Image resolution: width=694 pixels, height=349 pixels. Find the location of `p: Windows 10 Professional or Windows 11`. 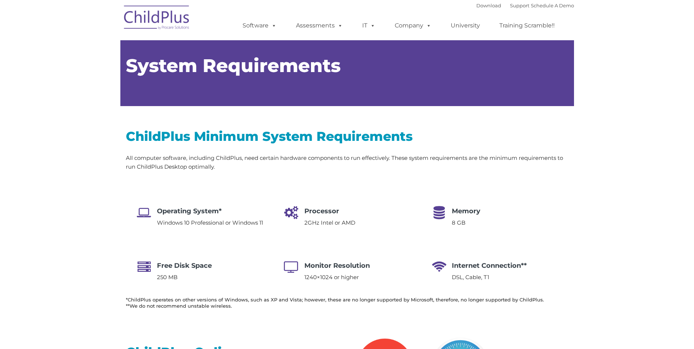

p: Windows 10 Professional or Windows 11 is located at coordinates (210, 223).